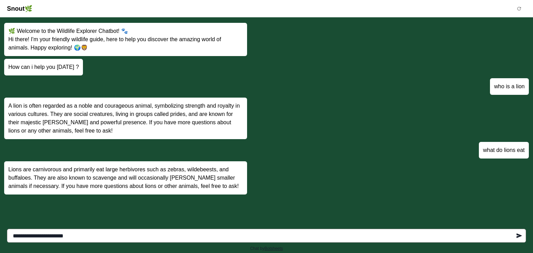  I want to click on button: Reset, so click(519, 9).